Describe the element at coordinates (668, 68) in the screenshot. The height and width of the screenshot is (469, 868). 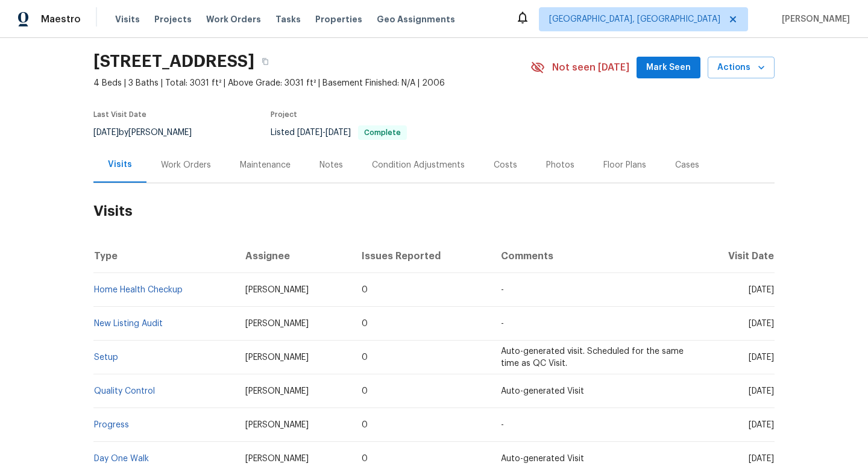
I see `span: Mark Seen` at that location.